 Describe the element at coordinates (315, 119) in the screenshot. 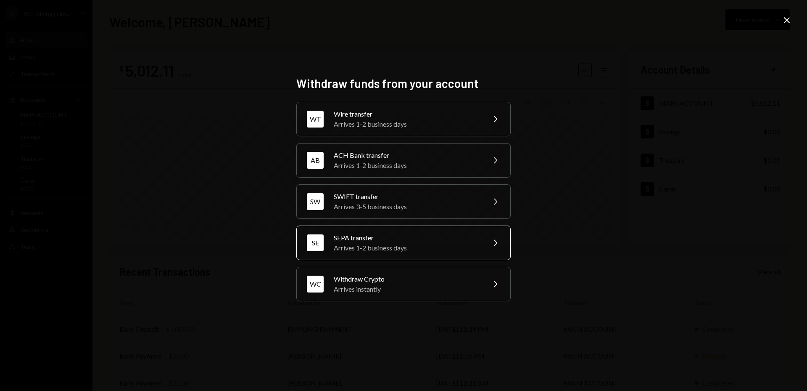

I see `div: WT` at that location.